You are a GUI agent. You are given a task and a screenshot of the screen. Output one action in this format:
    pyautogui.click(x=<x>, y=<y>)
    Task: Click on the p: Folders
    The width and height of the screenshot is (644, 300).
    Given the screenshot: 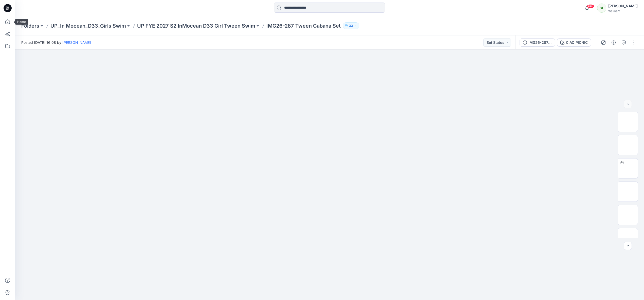 What is the action you would take?
    pyautogui.click(x=30, y=26)
    